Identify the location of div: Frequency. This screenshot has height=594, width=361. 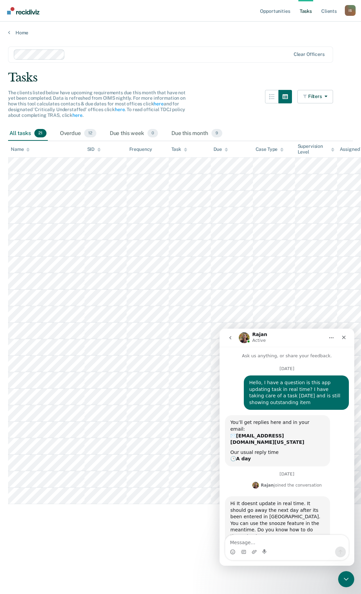
(141, 149).